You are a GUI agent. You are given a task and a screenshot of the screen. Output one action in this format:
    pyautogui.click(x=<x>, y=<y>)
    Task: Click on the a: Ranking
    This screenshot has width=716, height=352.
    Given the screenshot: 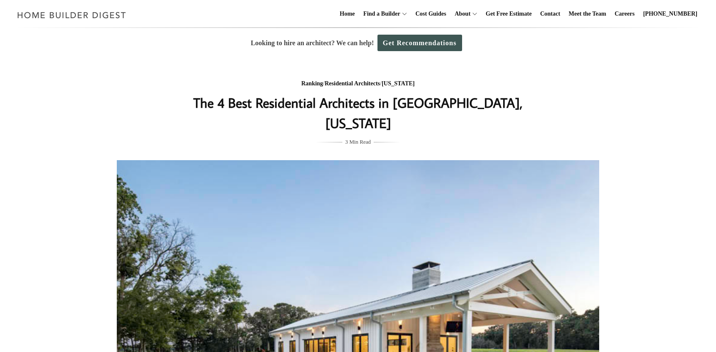 What is the action you would take?
    pyautogui.click(x=312, y=83)
    